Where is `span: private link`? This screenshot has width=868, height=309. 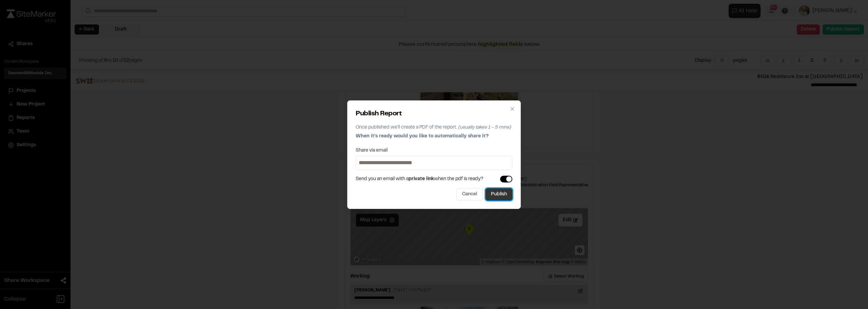 span: private link is located at coordinates (421, 179).